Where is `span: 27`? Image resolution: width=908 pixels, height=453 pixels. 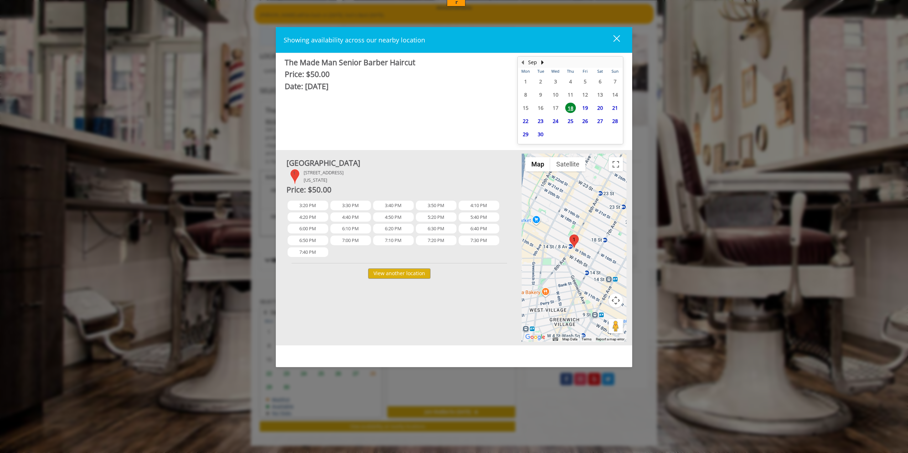 span: 27 is located at coordinates (600, 121).